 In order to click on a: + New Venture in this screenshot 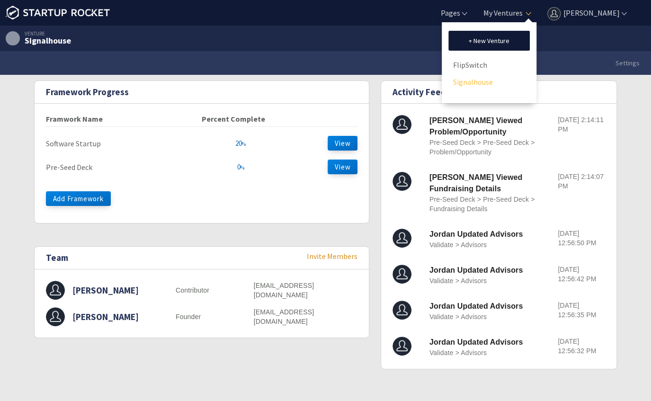, I will do `click(489, 41)`.